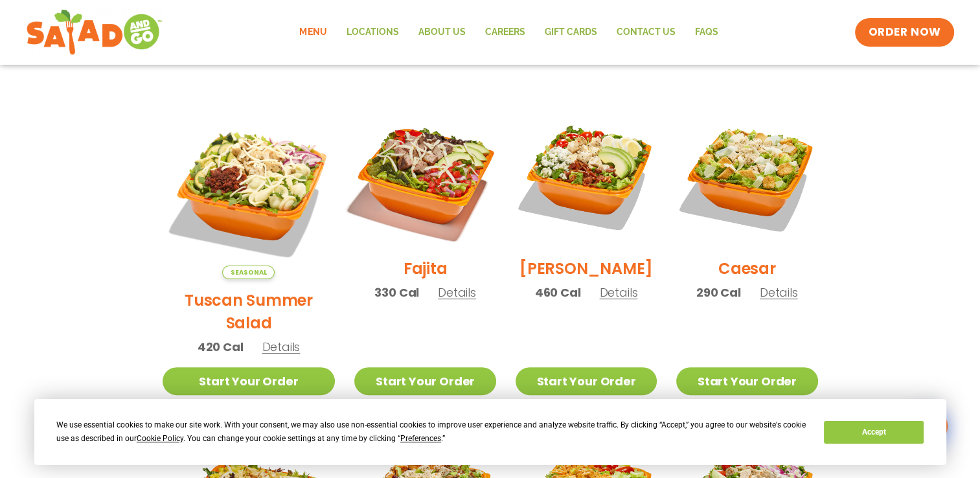 The height and width of the screenshot is (478, 980). I want to click on a: Contact Us, so click(646, 32).